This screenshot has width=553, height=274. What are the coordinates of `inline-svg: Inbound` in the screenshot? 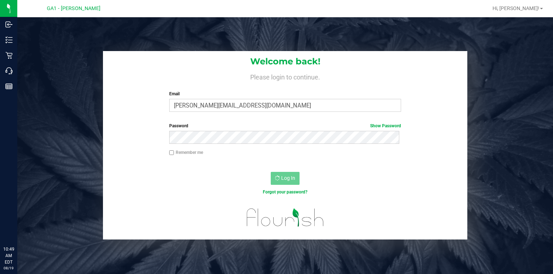 It's located at (9, 24).